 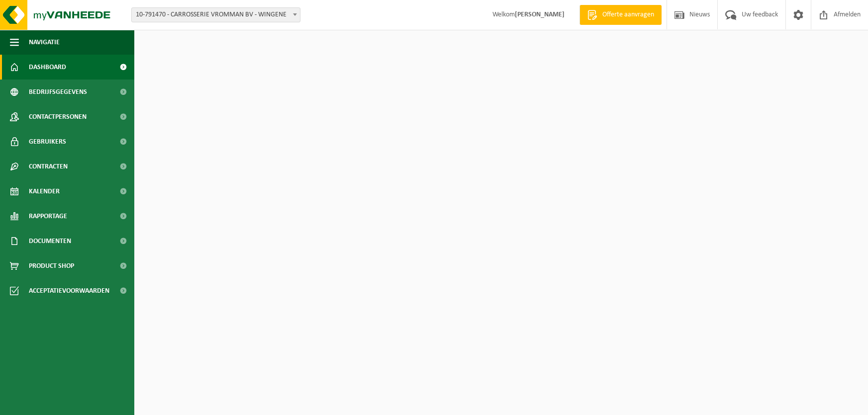 I want to click on span: Rapportage, so click(x=48, y=216).